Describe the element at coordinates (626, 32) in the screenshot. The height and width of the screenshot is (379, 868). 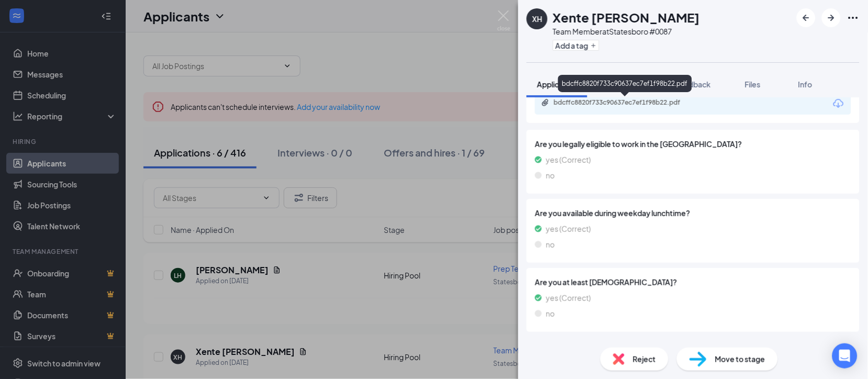
I see `div: Team Member at Statesboro #0087` at that location.